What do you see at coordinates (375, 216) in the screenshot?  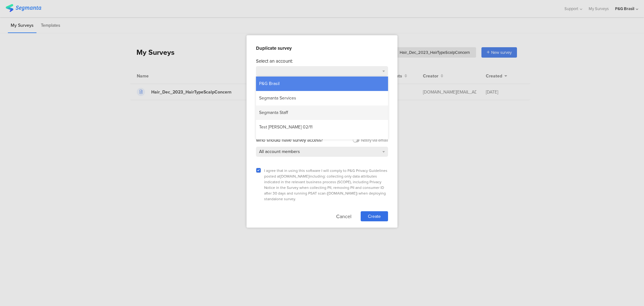 I see `span: Create` at bounding box center [375, 216].